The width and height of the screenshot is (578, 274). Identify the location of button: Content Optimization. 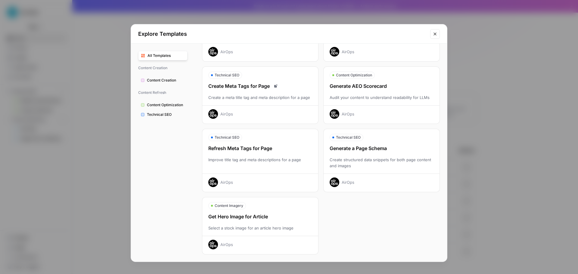
(163, 105).